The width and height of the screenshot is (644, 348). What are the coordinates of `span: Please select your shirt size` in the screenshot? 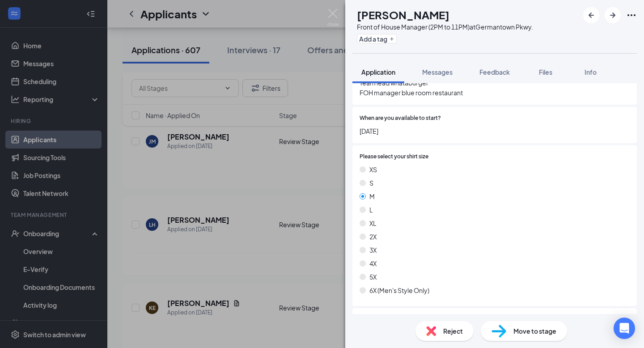 It's located at (394, 157).